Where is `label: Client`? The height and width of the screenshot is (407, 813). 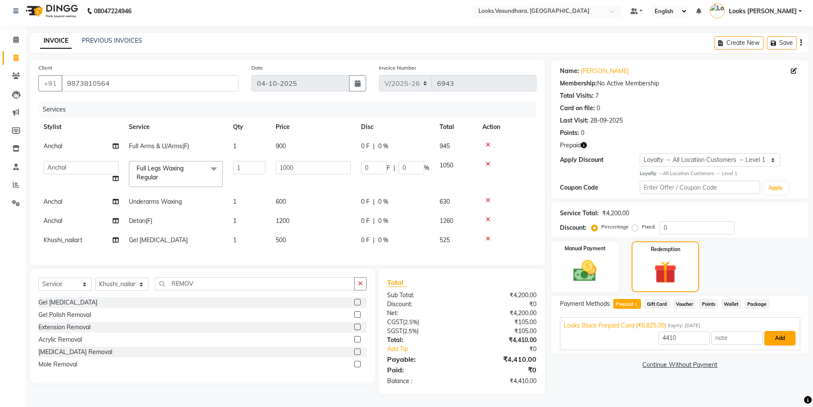
label: Client is located at coordinates (45, 68).